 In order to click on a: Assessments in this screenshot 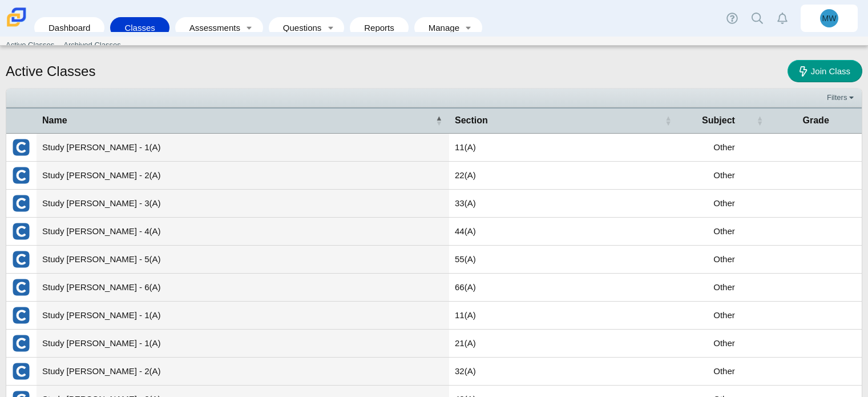, I will do `click(211, 28)`.